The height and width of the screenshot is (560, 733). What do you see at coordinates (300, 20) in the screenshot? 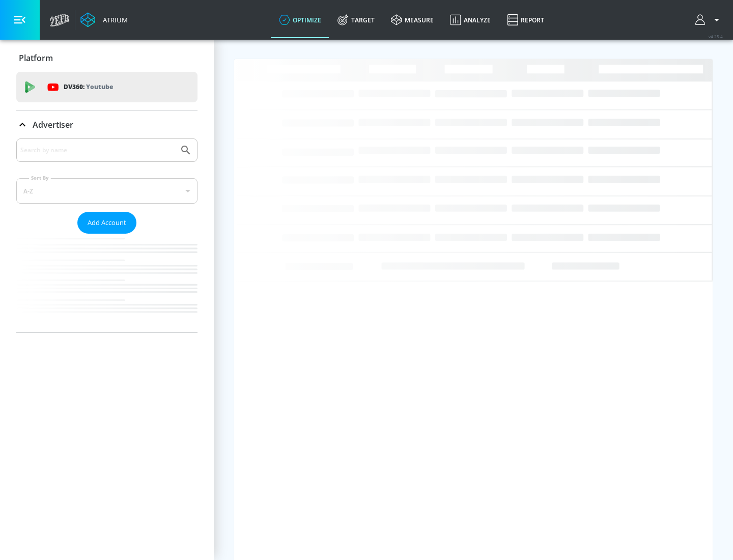
I see `a: optimize` at bounding box center [300, 20].